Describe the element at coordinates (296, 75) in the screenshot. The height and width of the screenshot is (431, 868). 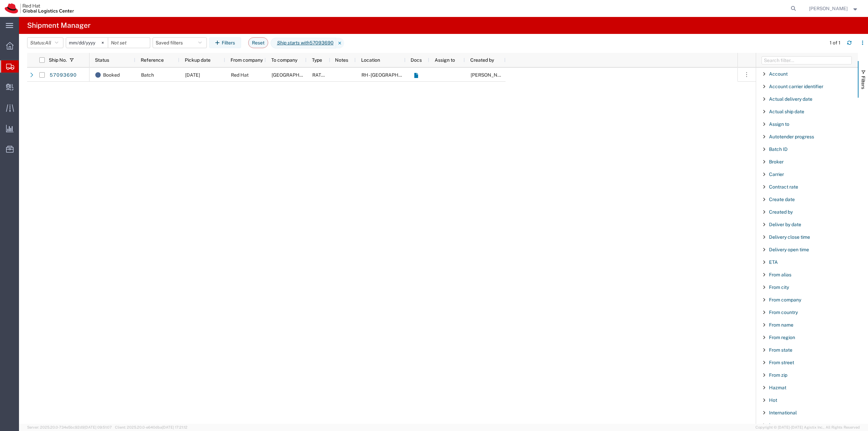
I see `span: Vanderbilt University Medical Center` at that location.